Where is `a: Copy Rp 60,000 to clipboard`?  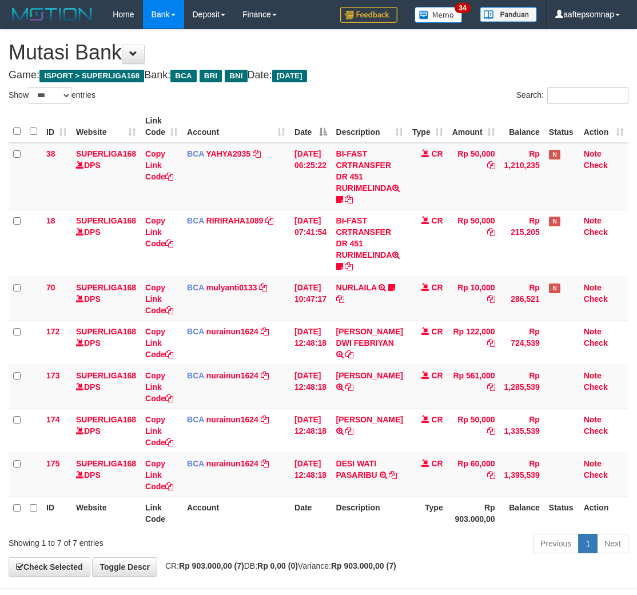 a: Copy Rp 60,000 to clipboard is located at coordinates (491, 475).